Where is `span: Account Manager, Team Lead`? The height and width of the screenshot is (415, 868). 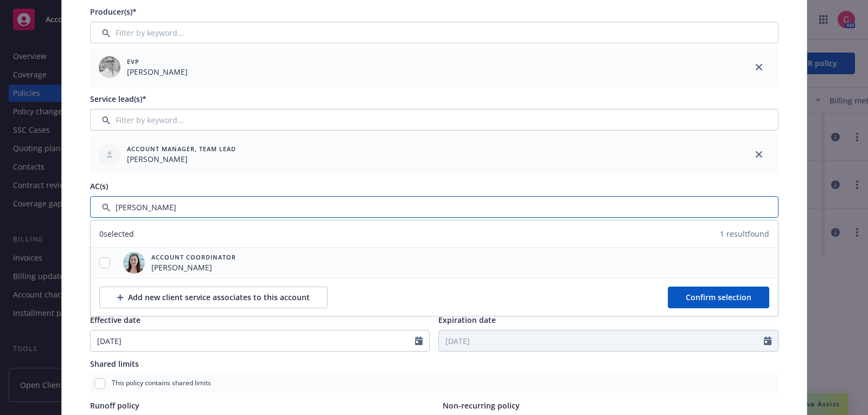
span: Account Manager, Team Lead is located at coordinates (181, 148).